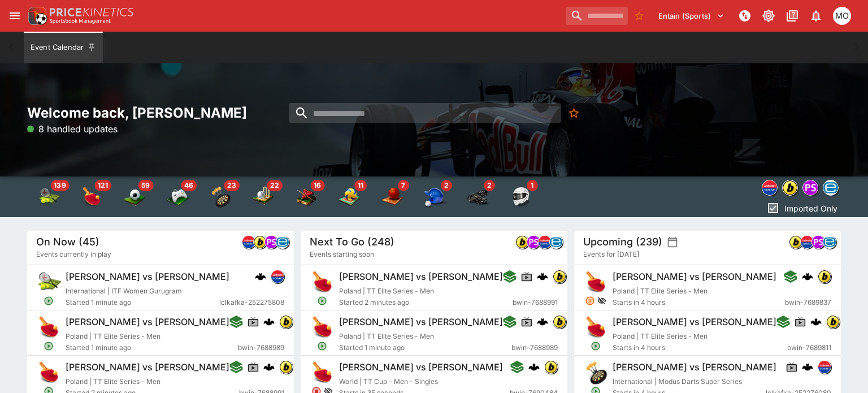 The height and width of the screenshot is (393, 868). I want to click on span: 46, so click(189, 185).